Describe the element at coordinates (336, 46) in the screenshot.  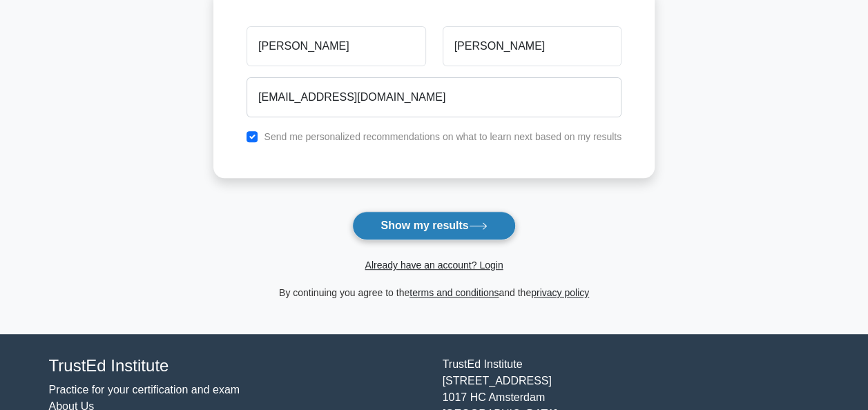
I see `input: First name` at that location.